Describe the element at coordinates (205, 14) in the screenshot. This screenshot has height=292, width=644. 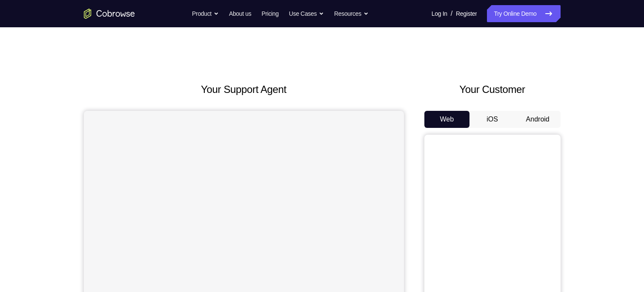
I see `button: Product` at that location.